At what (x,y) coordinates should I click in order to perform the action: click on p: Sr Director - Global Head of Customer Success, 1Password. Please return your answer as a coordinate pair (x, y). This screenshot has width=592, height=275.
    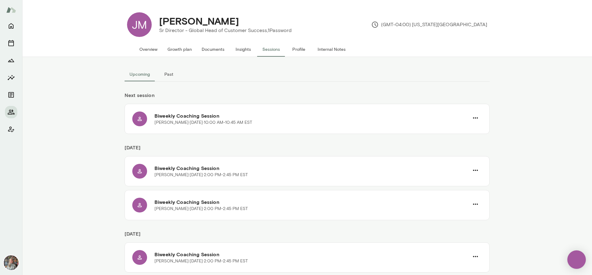
    Looking at the image, I should click on (225, 31).